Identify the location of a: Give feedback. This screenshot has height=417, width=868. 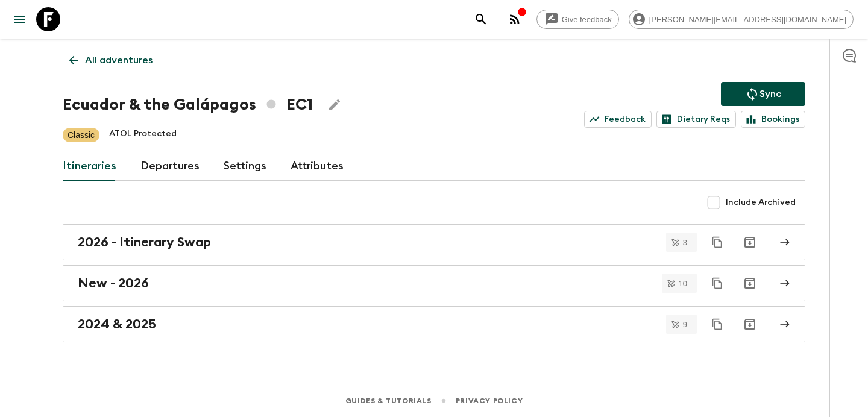
(577, 19).